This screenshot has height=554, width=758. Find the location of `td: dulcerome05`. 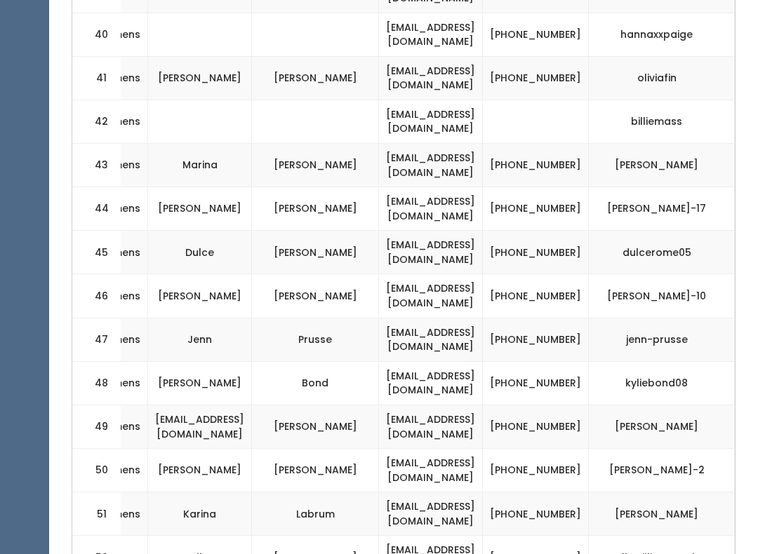

td: dulcerome05 is located at coordinates (662, 253).